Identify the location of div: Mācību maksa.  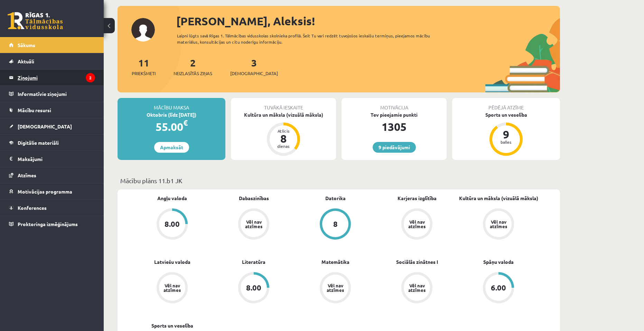
(172, 104).